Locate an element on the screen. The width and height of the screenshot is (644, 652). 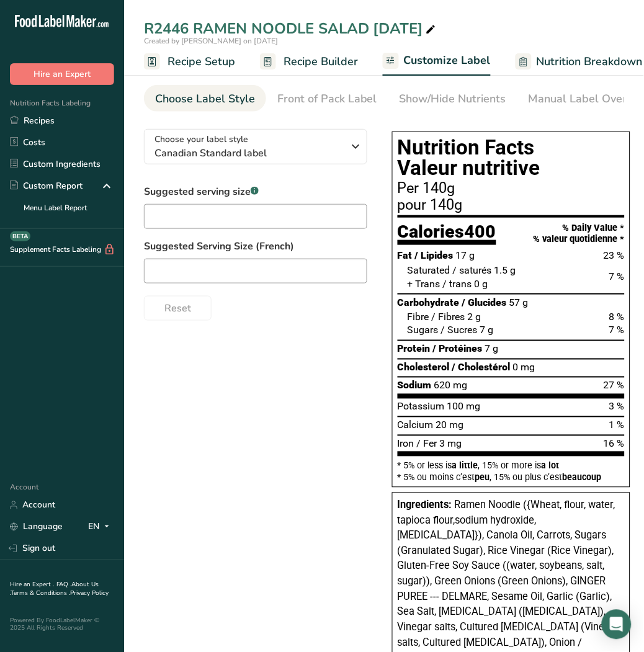
span: Protein is located at coordinates (414, 349).